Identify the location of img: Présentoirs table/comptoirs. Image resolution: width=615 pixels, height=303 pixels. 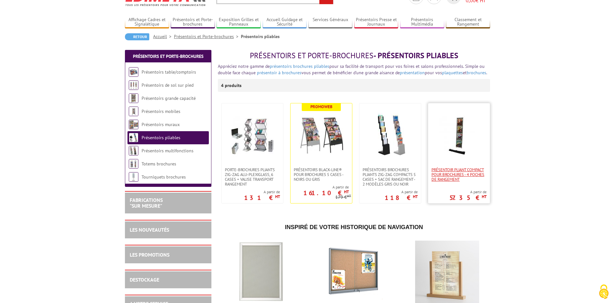
(134, 72).